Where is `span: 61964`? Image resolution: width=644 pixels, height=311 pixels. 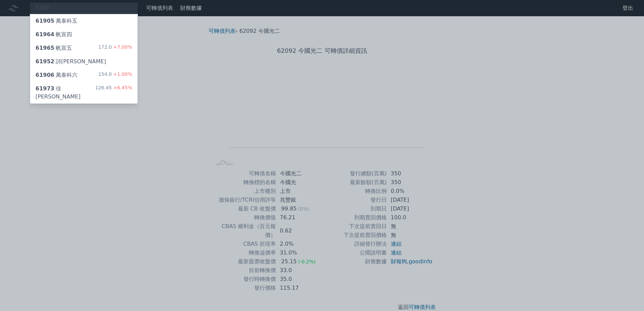 span: 61964 is located at coordinates (45, 34).